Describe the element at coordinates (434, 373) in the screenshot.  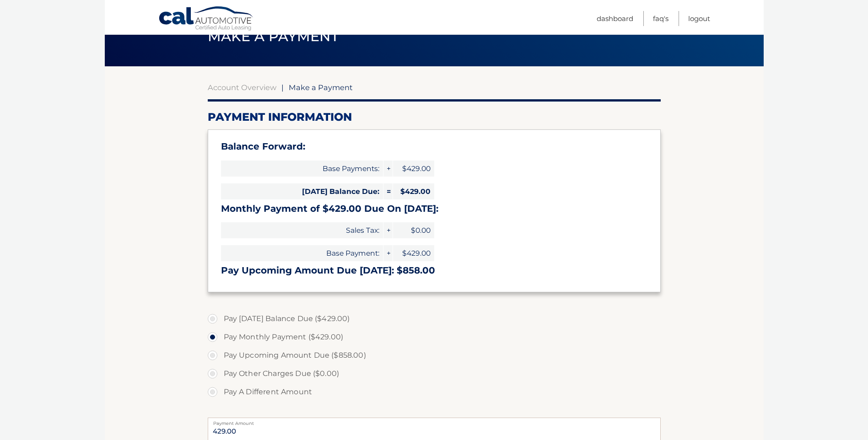
I see `label: Pay Other Charges Due ($0.00)` at that location.